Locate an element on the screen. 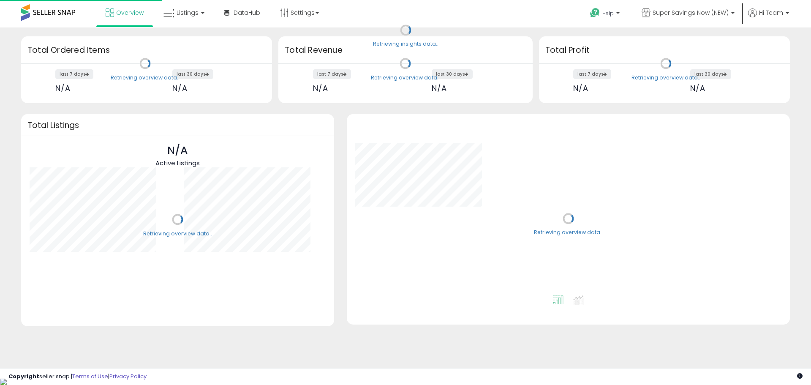  div: seller snap | | is located at coordinates (77, 376).